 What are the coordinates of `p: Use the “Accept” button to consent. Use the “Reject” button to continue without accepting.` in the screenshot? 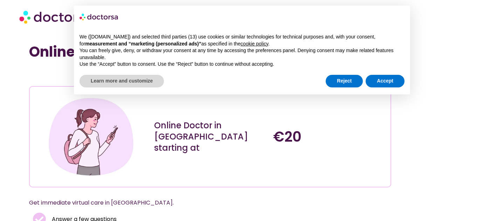 It's located at (242, 64).